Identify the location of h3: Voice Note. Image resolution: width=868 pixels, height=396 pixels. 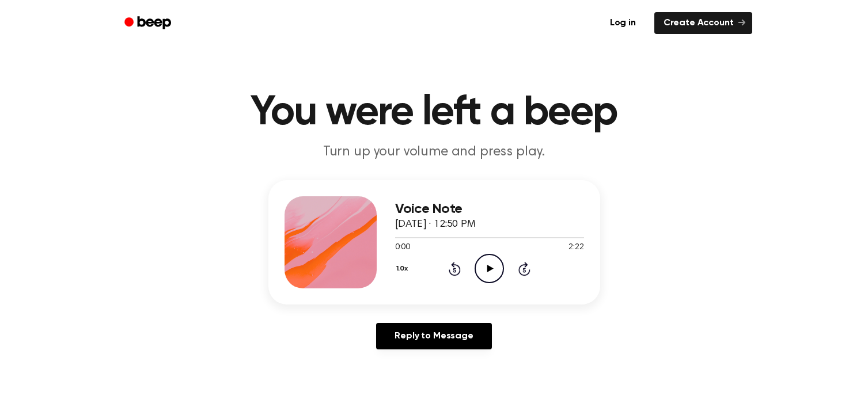
(489, 209).